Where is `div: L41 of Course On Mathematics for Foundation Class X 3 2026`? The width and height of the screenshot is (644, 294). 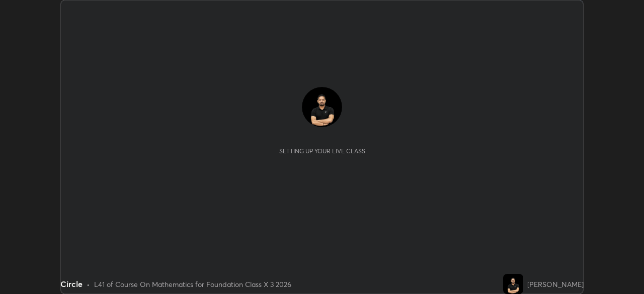 div: L41 of Course On Mathematics for Foundation Class X 3 2026 is located at coordinates (193, 284).